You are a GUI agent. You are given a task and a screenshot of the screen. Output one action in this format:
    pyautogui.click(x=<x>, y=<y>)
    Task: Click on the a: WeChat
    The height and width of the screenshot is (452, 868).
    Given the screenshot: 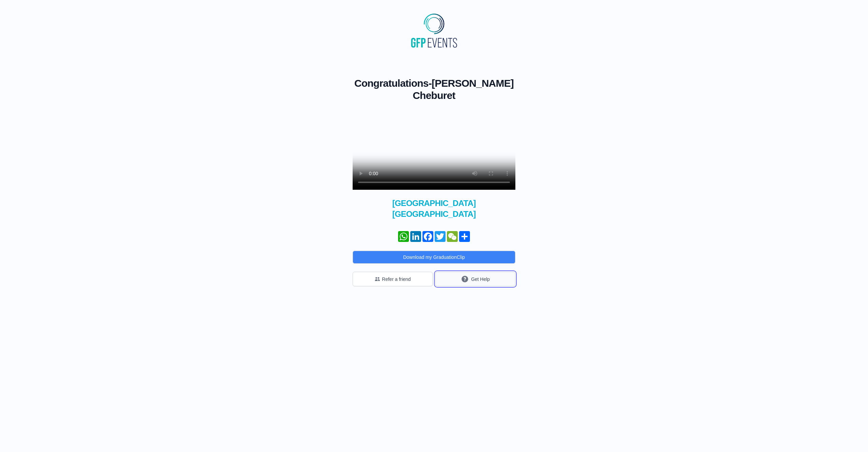 What is the action you would take?
    pyautogui.click(x=452, y=236)
    